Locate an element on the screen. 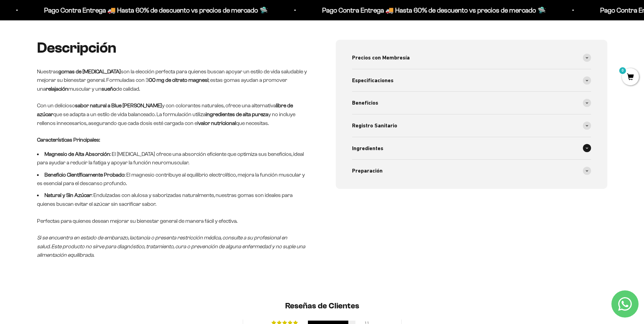 The height and width of the screenshot is (324, 644). li: : El magnesio contribuye al equilibrio electrolítico, mejora la función muscular y es esencial pa... is located at coordinates (173, 179).